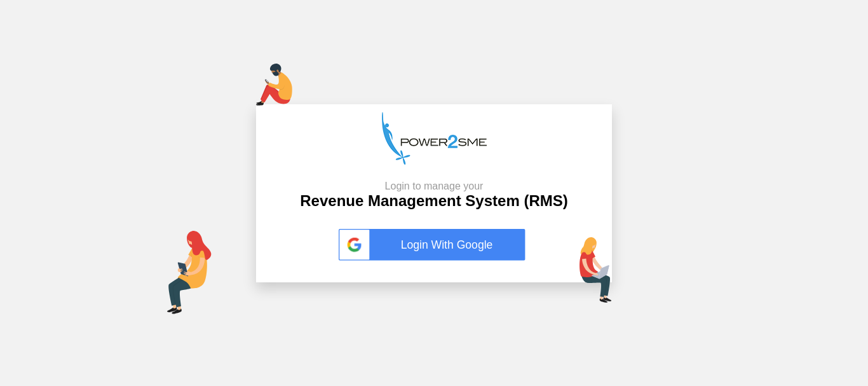 This screenshot has height=386, width=868. Describe the element at coordinates (434, 186) in the screenshot. I see `small: Login to manage your` at that location.